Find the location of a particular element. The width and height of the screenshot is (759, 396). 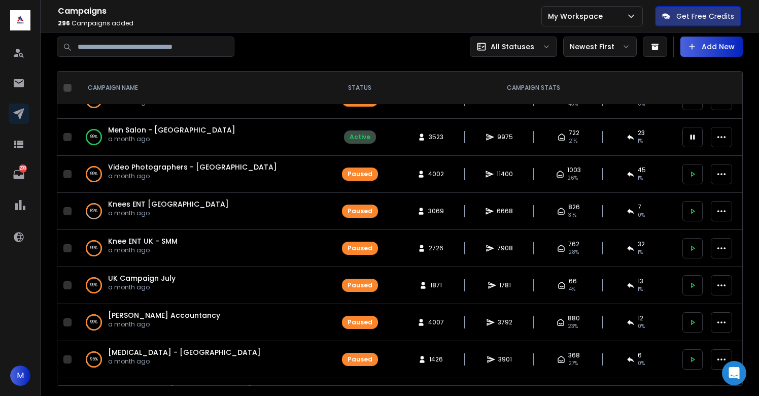

span: 45 is located at coordinates (642, 170).